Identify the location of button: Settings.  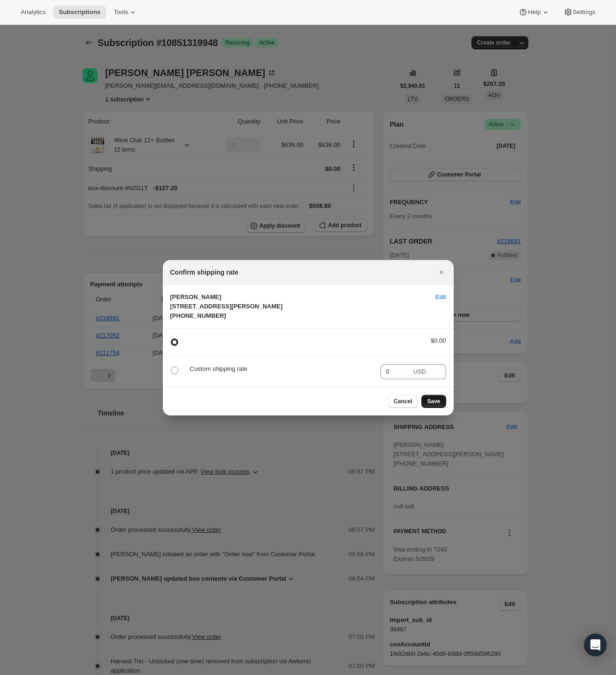
(579, 12).